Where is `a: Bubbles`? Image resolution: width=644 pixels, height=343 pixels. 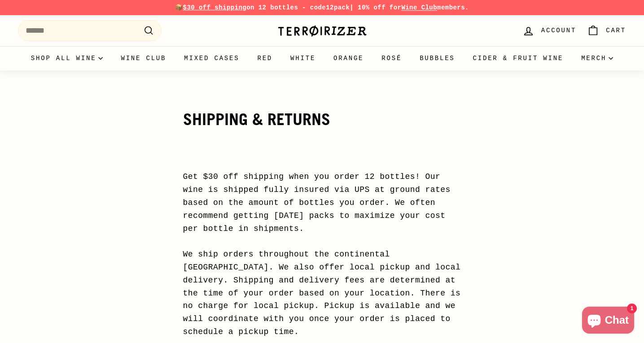 a: Bubbles is located at coordinates (437, 59).